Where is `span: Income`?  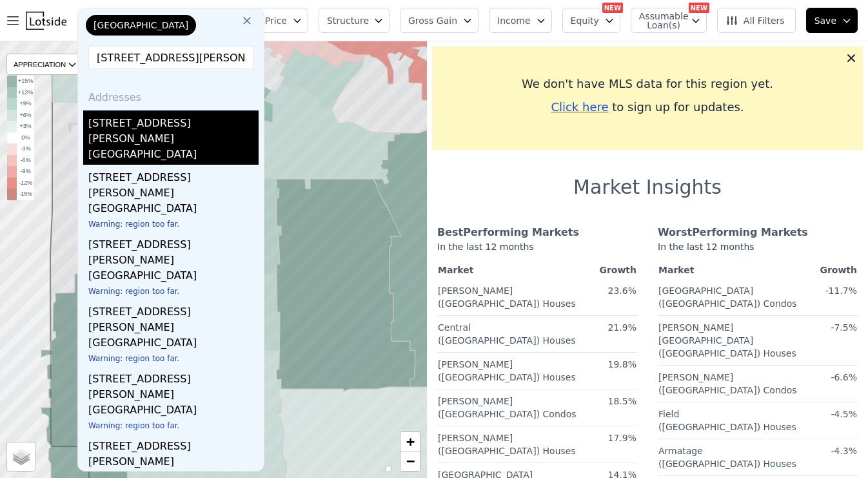
span: Income is located at coordinates (514, 21).